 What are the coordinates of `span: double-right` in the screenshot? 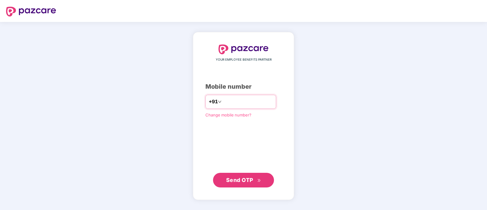 It's located at (259, 181).